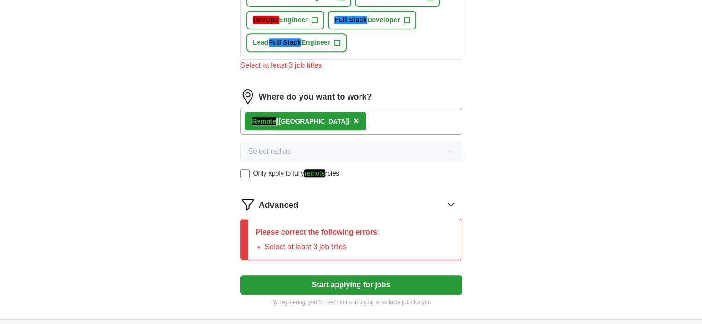  Describe the element at coordinates (269, 152) in the screenshot. I see `span: Select radius` at that location.